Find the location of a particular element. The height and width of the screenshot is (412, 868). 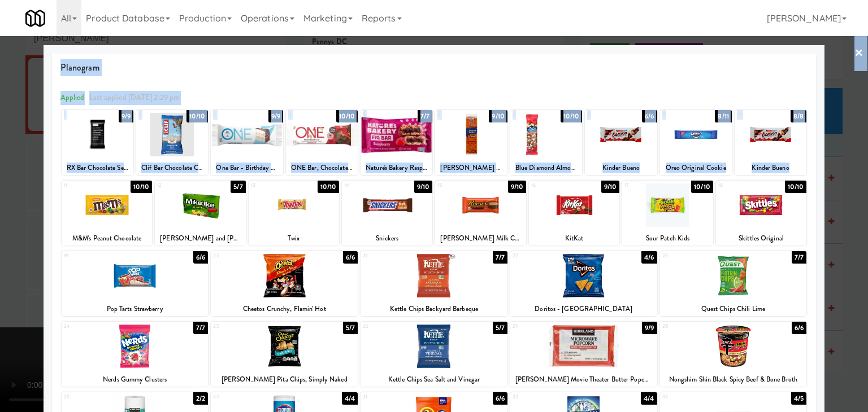

div: 8/11 is located at coordinates (723, 116).